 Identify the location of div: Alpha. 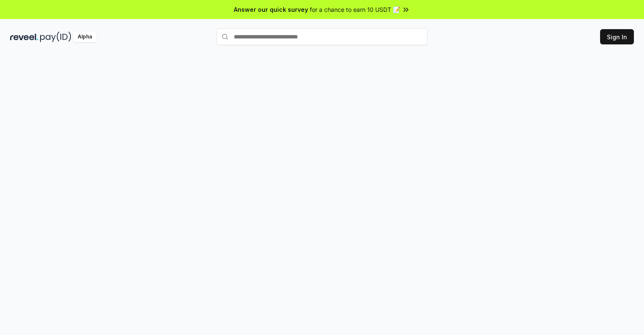
(85, 37).